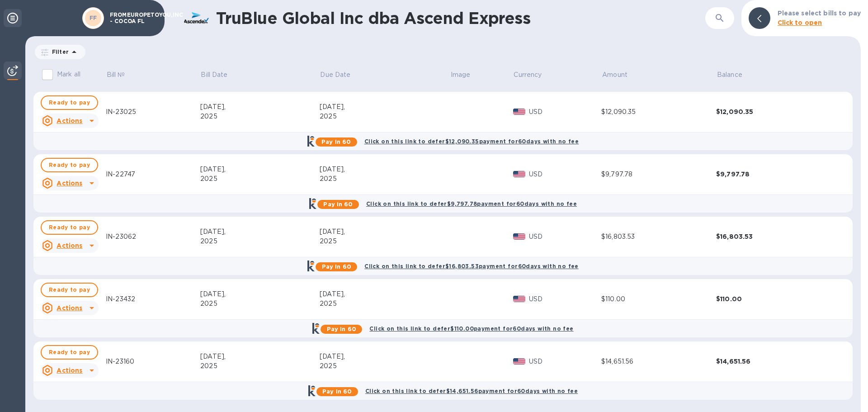  Describe the element at coordinates (615, 74) in the screenshot. I see `p: Amount` at that location.